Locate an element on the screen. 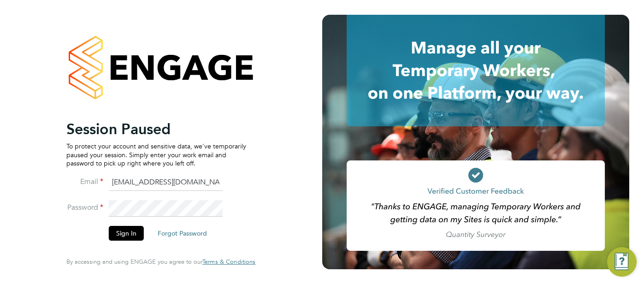  a: Terms & Conditions is located at coordinates (228, 262).